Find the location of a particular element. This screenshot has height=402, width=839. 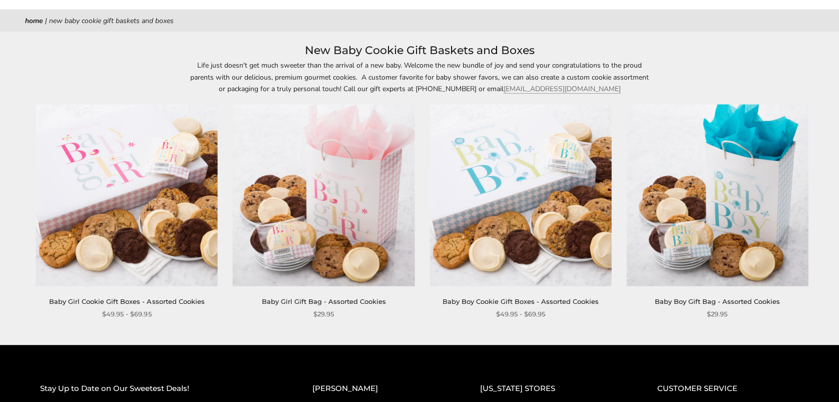

span: New Baby Cookie Gift Baskets and Boxes is located at coordinates (111, 21).